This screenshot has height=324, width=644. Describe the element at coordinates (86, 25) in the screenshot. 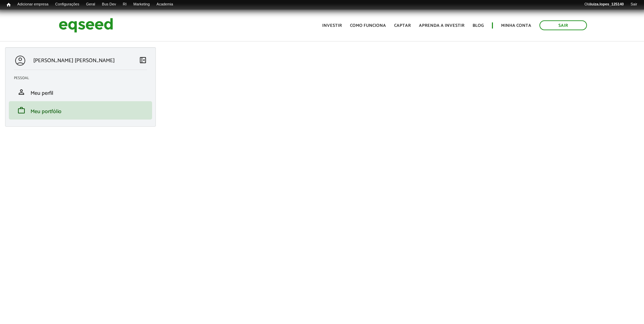

I see `img: EqSeed` at that location.